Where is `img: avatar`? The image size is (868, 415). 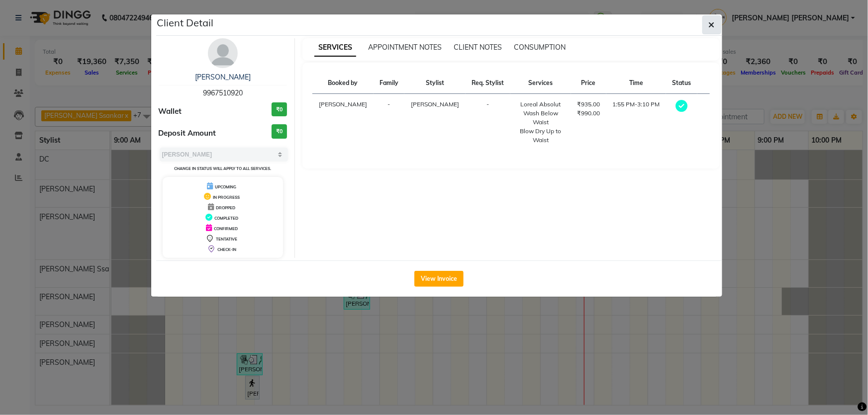
img: avatar is located at coordinates (223, 53).